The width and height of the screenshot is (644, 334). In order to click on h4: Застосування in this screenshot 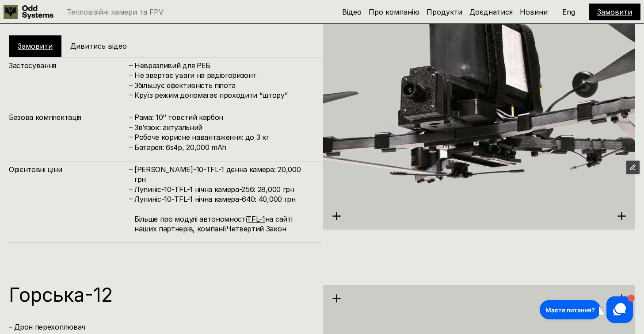, I will do `click(68, 65)`.